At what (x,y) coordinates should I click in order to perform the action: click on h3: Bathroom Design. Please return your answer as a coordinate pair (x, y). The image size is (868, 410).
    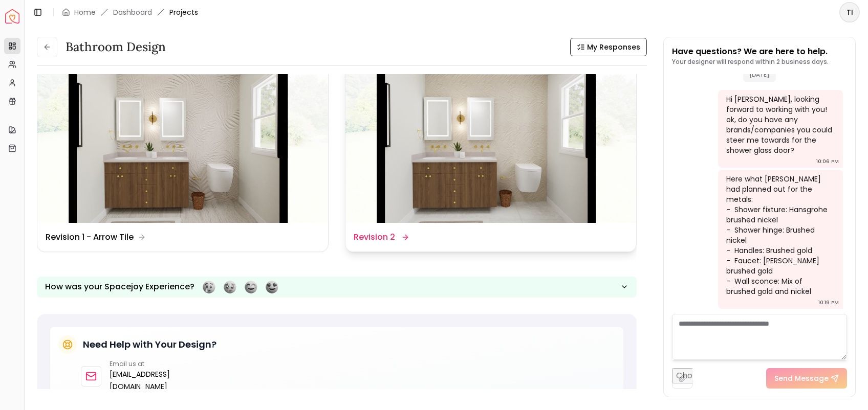
    Looking at the image, I should click on (116, 47).